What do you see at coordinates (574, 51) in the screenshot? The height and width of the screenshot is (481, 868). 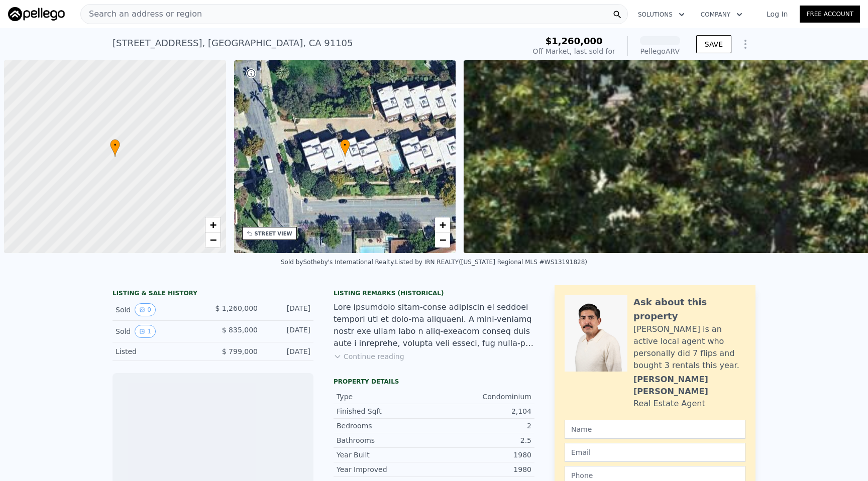 I see `div: Off Market, last sold for` at bounding box center [574, 51].